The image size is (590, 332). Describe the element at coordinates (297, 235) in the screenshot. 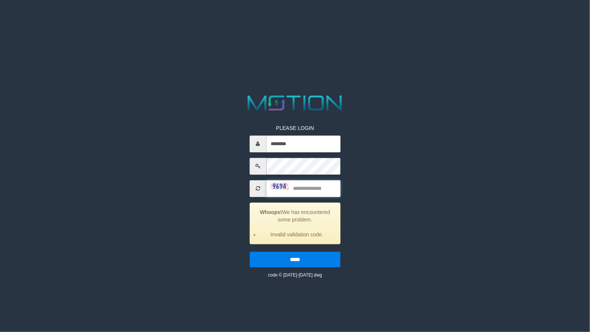

I see `li: Invalid validation code.` at that location.